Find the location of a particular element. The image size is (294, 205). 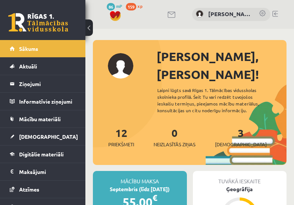

a: Atzīmes is located at coordinates (43, 189).